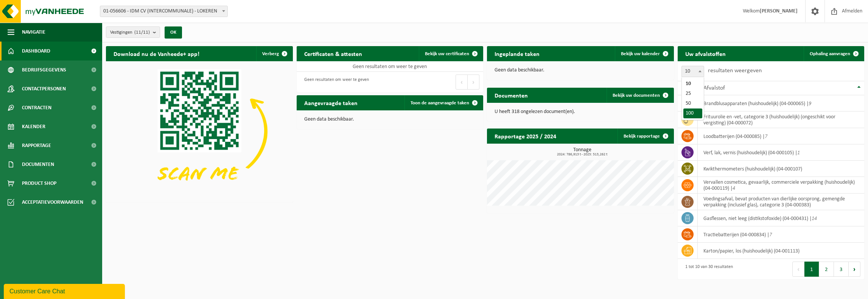  I want to click on span: Bedrijfsgegevens, so click(44, 70).